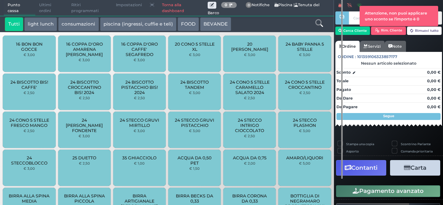  What do you see at coordinates (194, 85) in the screenshot?
I see `span: 24 BISCOTTO TANDEM` at bounding box center [194, 85].